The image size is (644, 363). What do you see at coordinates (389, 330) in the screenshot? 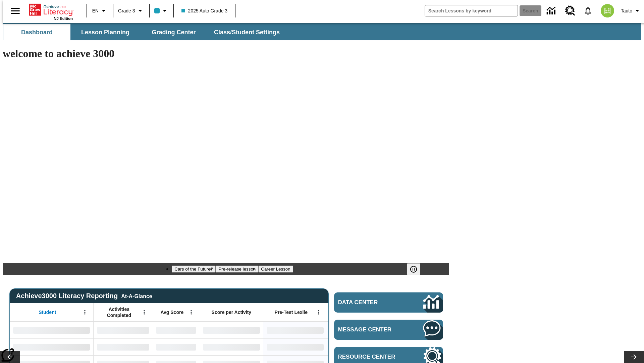
I see `a: Message Center` at bounding box center [389, 330].